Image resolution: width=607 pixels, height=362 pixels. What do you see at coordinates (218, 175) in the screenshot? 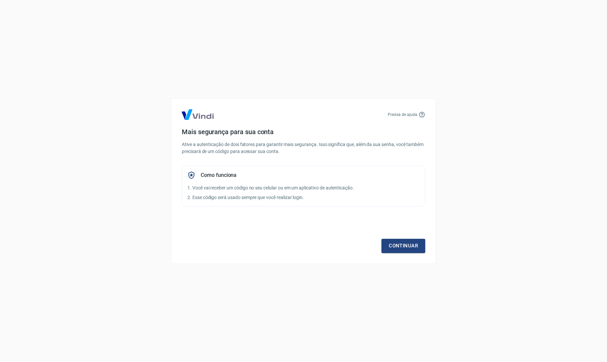
I see `h5: Como funciona` at bounding box center [218, 175].